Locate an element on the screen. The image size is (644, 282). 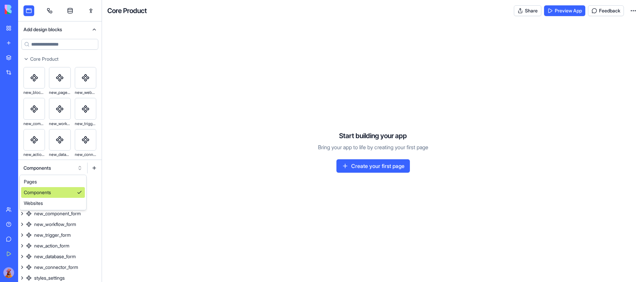
a: new_page_form is located at coordinates (60, 192).